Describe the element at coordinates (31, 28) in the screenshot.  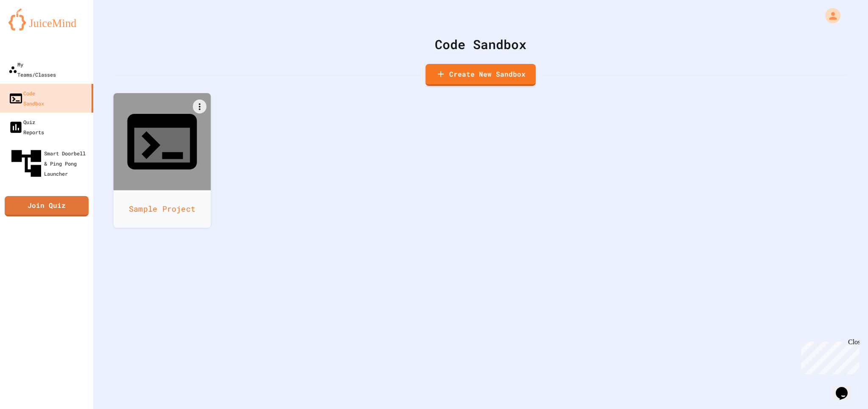
I see `div: Chat with us now!Close` at that location.